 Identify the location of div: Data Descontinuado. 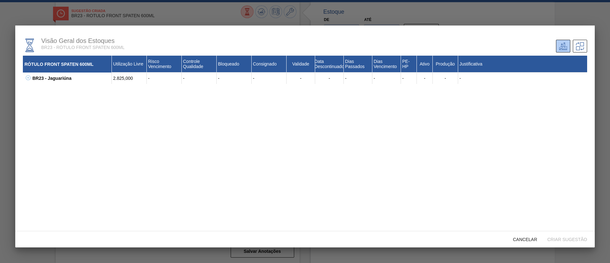
(330, 64).